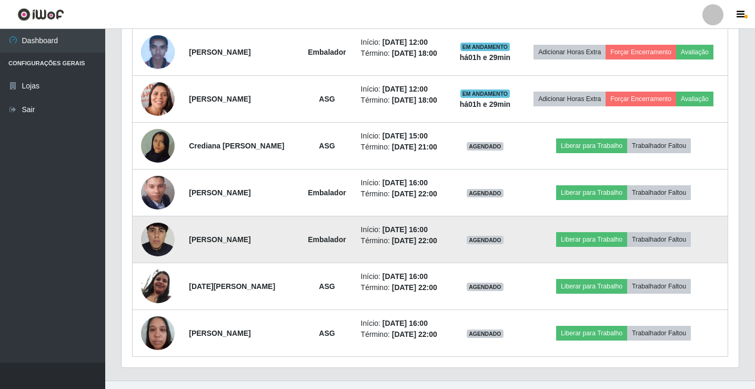  I want to click on img: 1755289367859.jpeg, so click(158, 146).